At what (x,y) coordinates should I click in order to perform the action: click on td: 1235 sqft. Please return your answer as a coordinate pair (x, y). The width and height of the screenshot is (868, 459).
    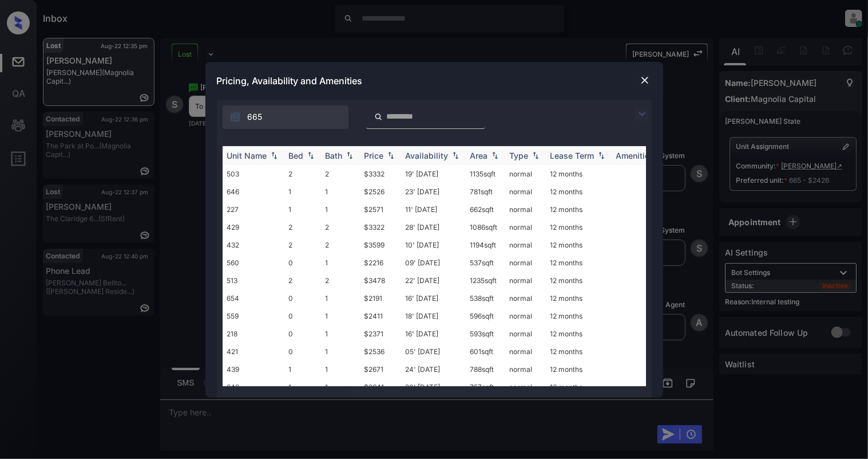
    Looking at the image, I should click on (485, 280).